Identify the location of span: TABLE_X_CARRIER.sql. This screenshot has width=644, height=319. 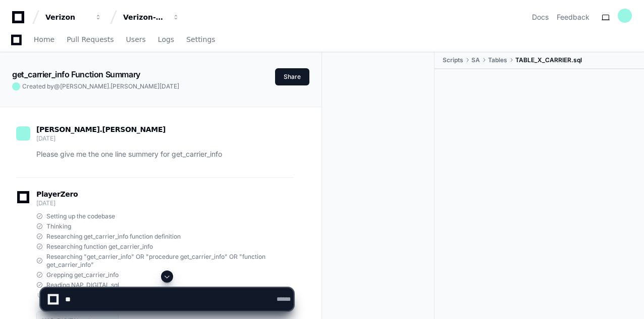
(549, 60).